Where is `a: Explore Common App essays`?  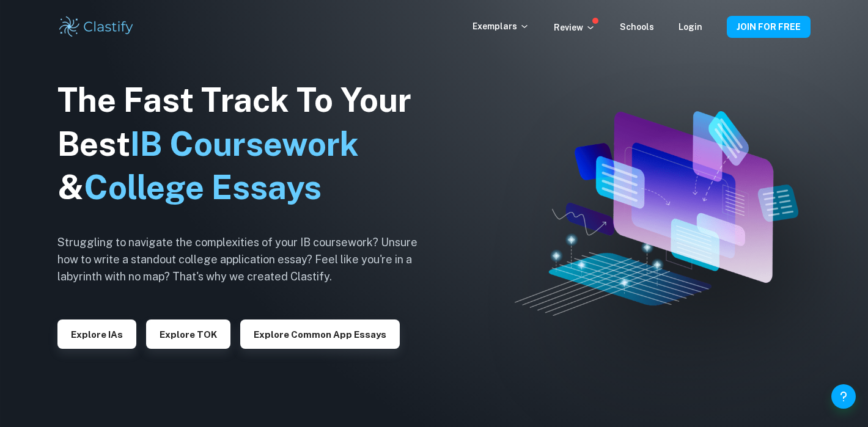 a: Explore Common App essays is located at coordinates (320, 334).